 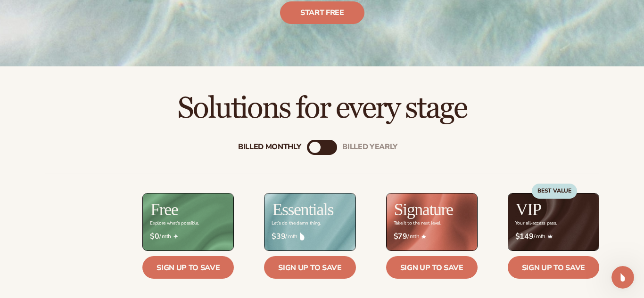 What do you see at coordinates (432, 222) in the screenshot?
I see `img: Signature_BG_eeb718c8-65ac-49e3-a4e5-327c6aa73146.jpg` at bounding box center [432, 222].